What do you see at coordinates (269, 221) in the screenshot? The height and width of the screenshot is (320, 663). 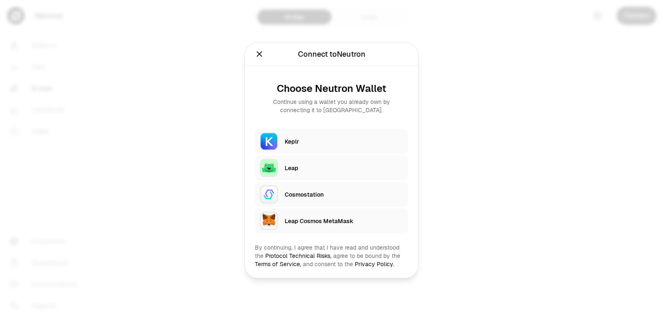 I see `img: Leap Cosmos MetaMask` at bounding box center [269, 221].